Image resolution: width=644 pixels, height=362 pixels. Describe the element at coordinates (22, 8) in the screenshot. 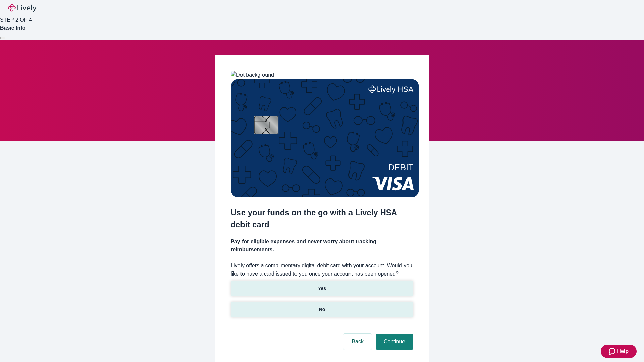

I see `img: Lively` at that location.